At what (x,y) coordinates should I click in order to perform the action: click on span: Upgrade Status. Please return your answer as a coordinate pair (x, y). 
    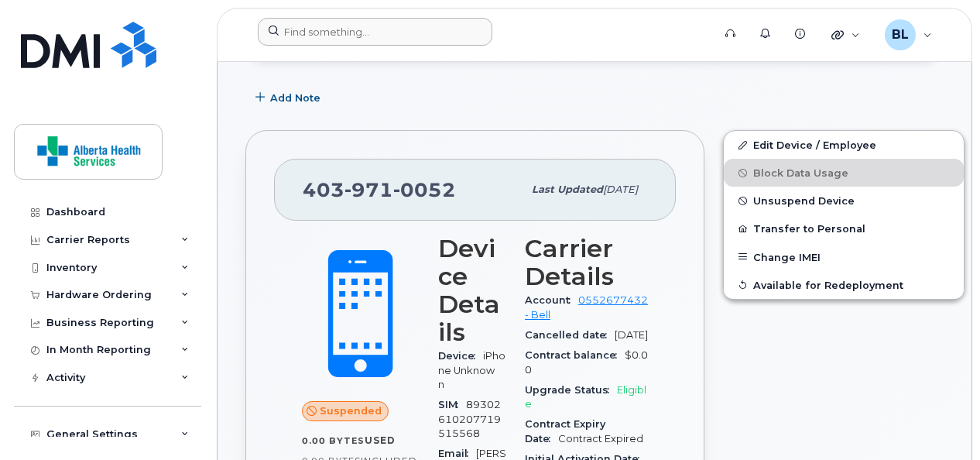
    Looking at the image, I should click on (570, 390).